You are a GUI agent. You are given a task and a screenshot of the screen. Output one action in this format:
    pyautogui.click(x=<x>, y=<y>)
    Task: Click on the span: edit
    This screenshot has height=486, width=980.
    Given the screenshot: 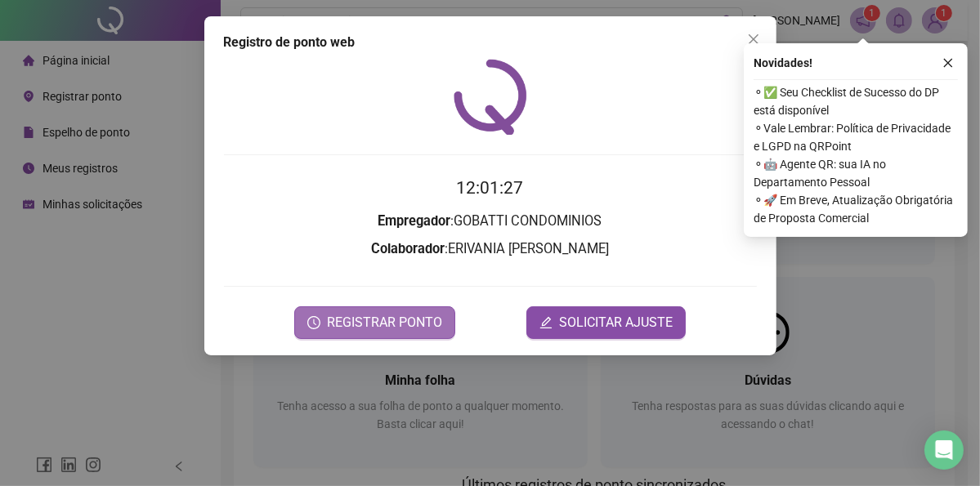 What is the action you would take?
    pyautogui.click(x=545, y=323)
    